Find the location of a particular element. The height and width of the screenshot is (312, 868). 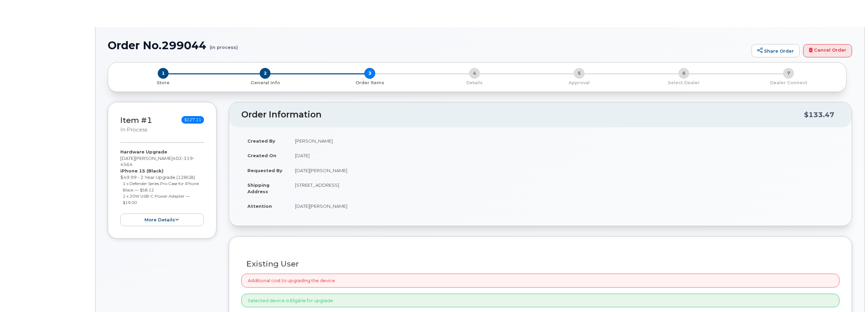

p: General Info is located at coordinates (265, 83).